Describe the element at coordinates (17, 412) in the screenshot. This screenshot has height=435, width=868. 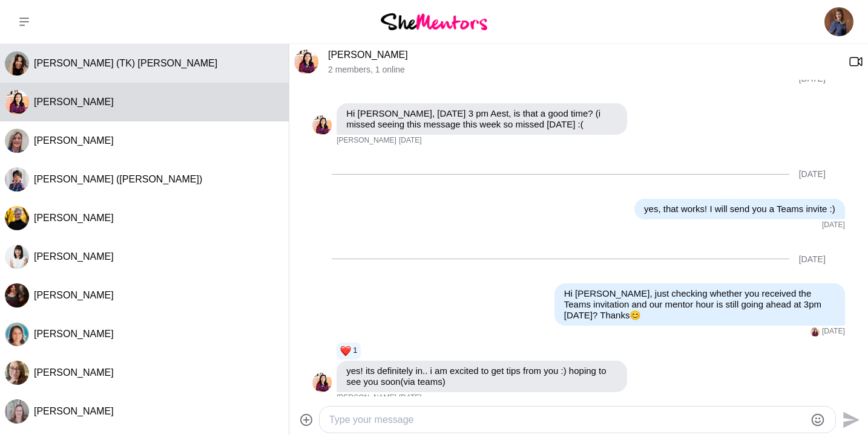
I see `div: Anne-Marije Bussink` at that location.